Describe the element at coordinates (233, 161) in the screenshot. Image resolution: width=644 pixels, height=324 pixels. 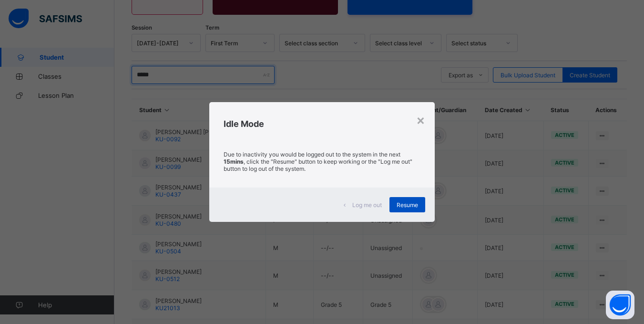
I see `strong: 15mins` at that location.